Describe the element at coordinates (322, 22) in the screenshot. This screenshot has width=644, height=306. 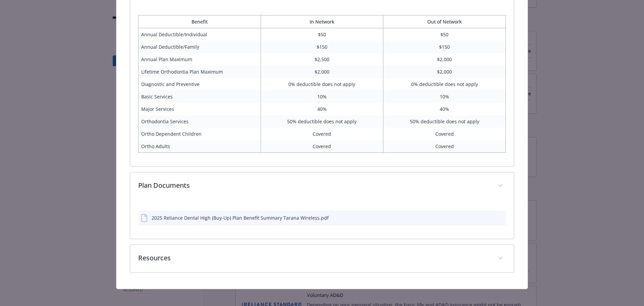
I see `th: In Network` at that location.